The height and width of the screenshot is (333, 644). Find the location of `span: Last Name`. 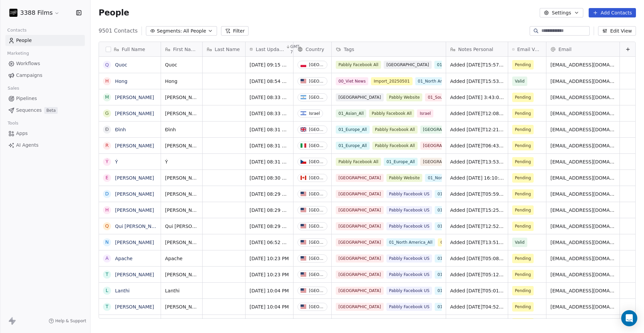

span: Last Name is located at coordinates (227, 49).